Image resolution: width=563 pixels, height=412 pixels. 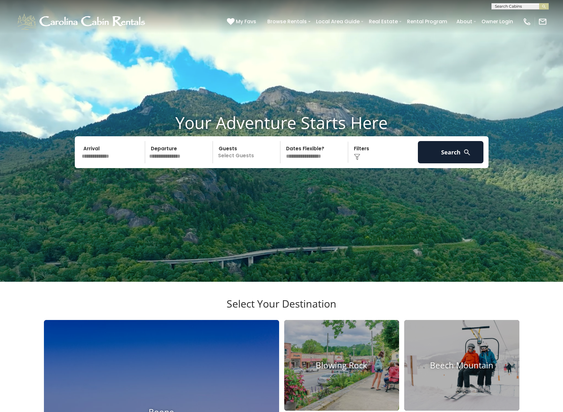 I want to click on a: Rental Program, so click(x=427, y=21).